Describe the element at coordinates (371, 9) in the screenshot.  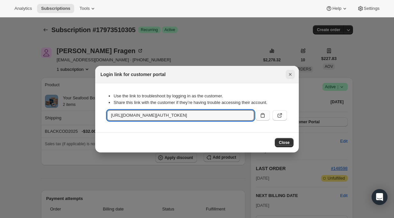
I see `span: Settings` at that location.